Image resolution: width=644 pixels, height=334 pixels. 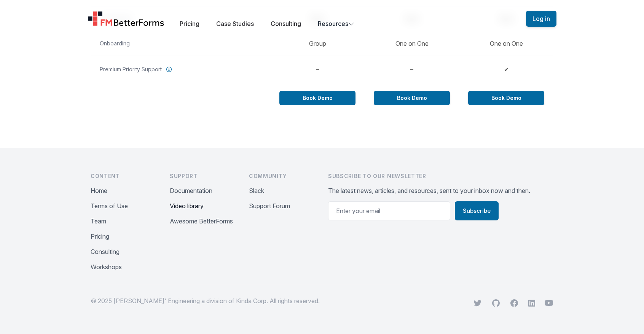 I want to click on p: The latest news, articles, and resources, sent to your inbox now and then., so click(x=441, y=191).